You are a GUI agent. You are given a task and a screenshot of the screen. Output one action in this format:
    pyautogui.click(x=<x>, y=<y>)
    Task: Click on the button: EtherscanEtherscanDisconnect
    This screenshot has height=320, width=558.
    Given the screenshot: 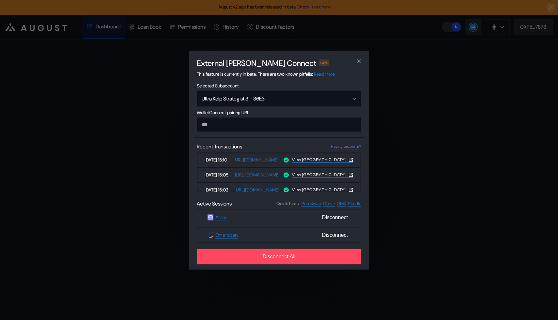 What is the action you would take?
    pyautogui.click(x=279, y=235)
    